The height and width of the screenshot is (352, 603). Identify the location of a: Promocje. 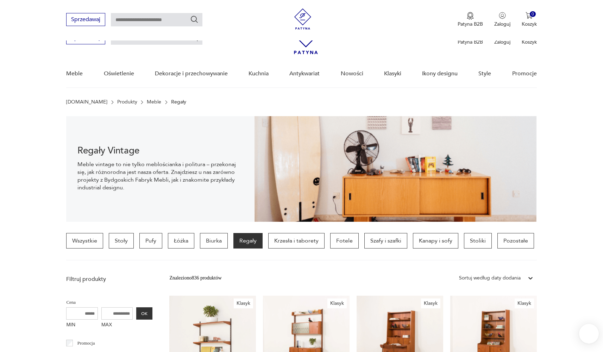
(525, 74).